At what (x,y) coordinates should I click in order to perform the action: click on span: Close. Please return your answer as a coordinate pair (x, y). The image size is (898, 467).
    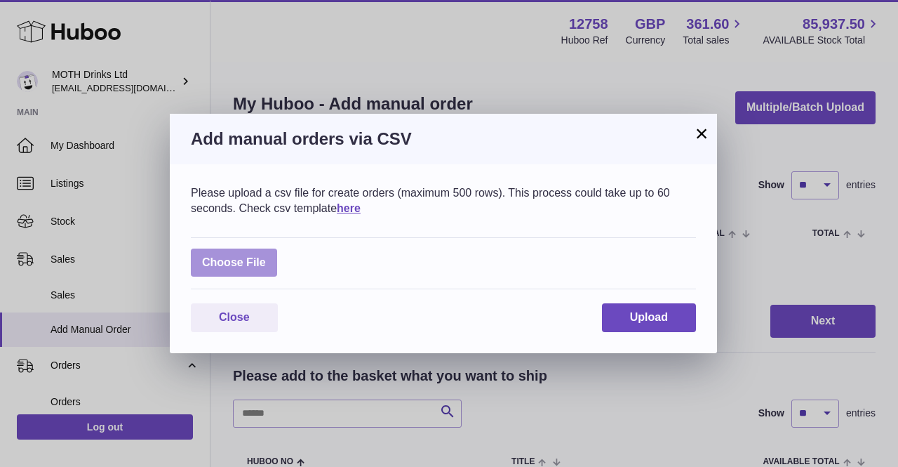
    Looking at the image, I should click on (234, 317).